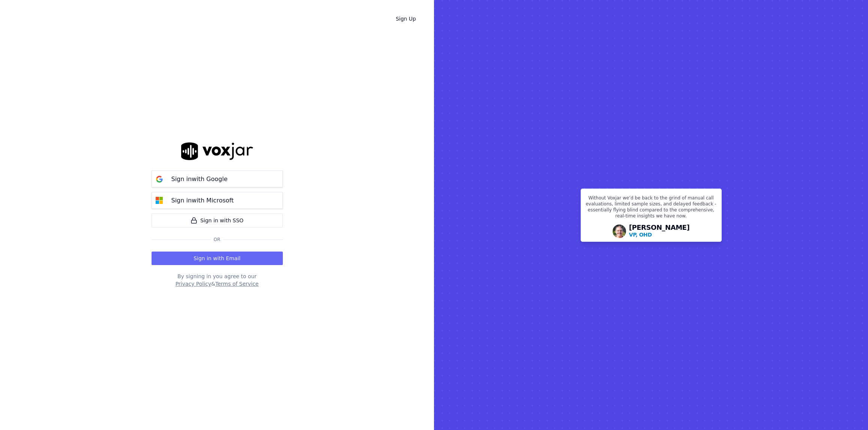 The width and height of the screenshot is (868, 430). Describe the element at coordinates (200, 179) in the screenshot. I see `p: Sign in with Google` at that location.